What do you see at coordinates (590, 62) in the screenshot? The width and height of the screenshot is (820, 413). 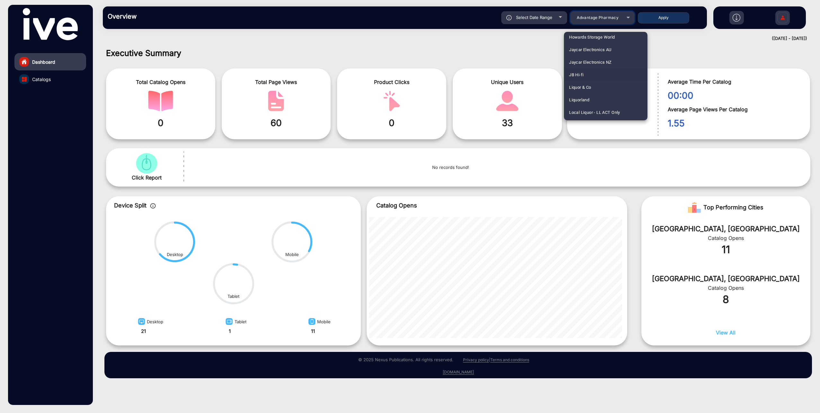 I see `span: Jaycar Electronics NZ` at bounding box center [590, 62].